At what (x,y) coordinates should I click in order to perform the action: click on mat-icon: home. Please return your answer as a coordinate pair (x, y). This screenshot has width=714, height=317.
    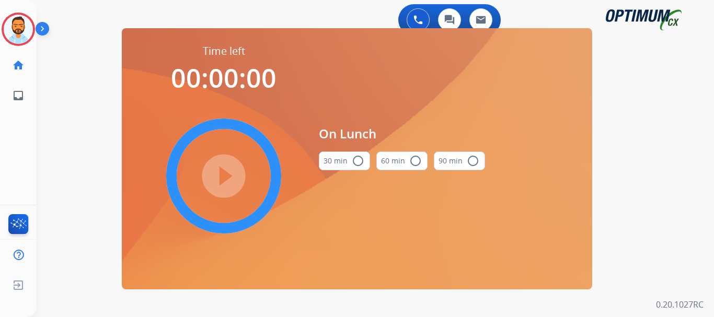
    Looking at the image, I should click on (18, 65).